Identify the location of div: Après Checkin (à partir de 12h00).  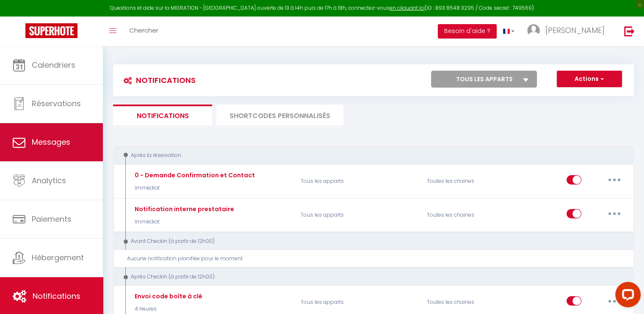
(369, 277).